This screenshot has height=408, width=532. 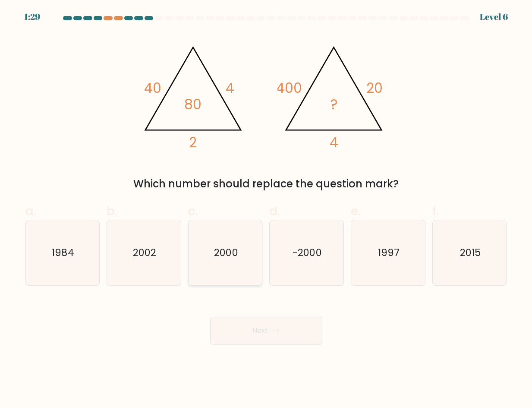 What do you see at coordinates (193, 142) in the screenshot?
I see `tspan: 2` at bounding box center [193, 142].